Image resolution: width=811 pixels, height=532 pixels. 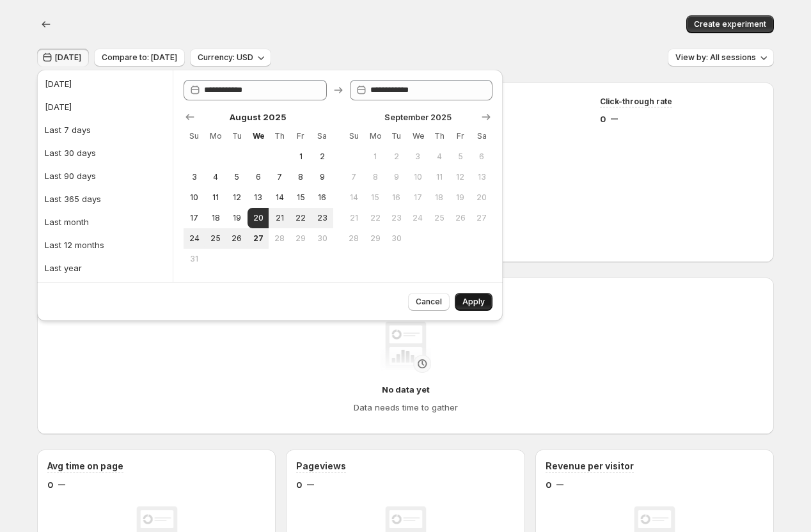 I want to click on button: Tuesday September 9 2025, so click(x=396, y=177).